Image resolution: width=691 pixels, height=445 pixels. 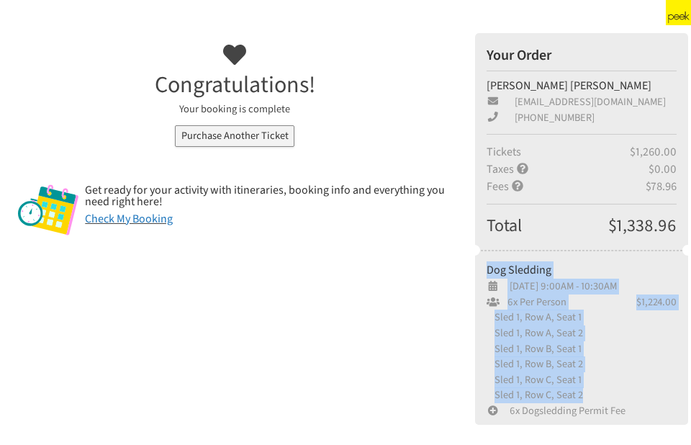 I want to click on div: Total, so click(x=547, y=226).